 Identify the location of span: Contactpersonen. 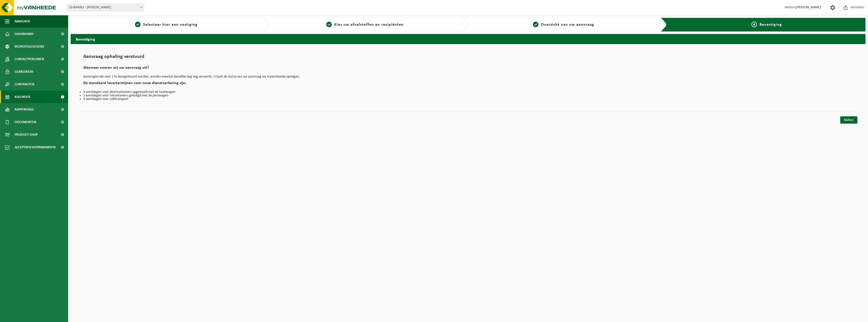
(29, 59).